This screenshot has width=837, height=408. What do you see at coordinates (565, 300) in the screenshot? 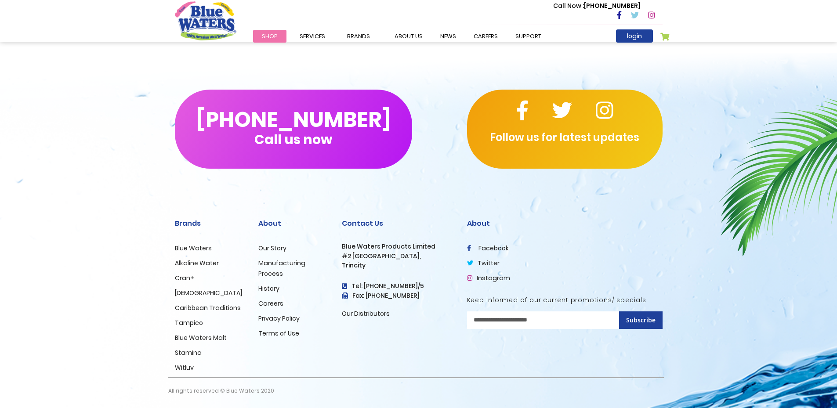
I see `h5: Keep informed of our current promotions/ specials` at bounding box center [565, 300].